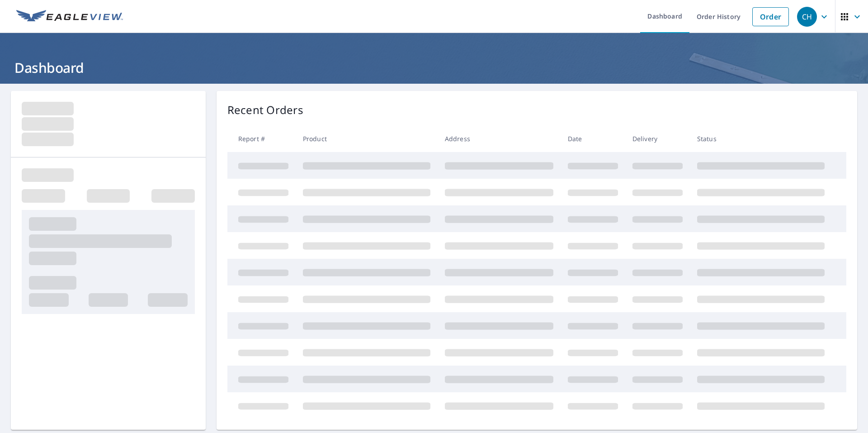 This screenshot has height=433, width=868. I want to click on th: Product, so click(367, 138).